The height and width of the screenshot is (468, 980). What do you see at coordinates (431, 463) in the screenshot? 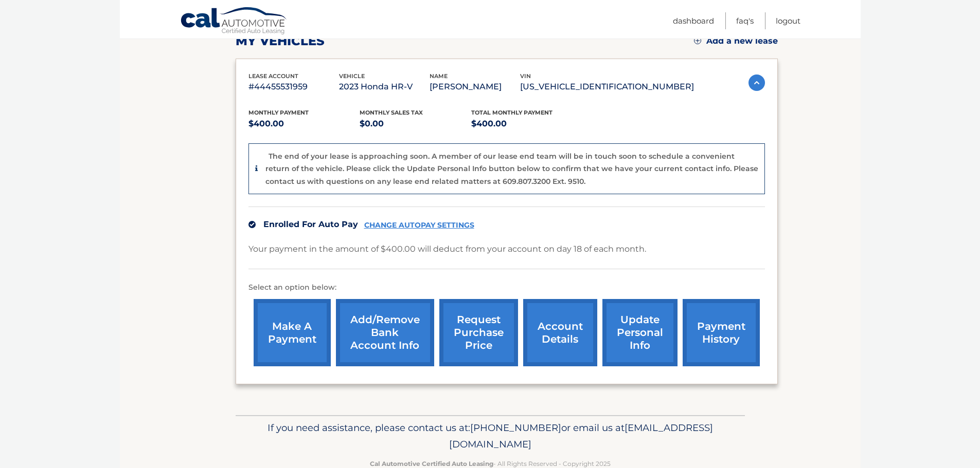
I see `strong: Cal Automotive Certified Auto Leasing` at bounding box center [431, 463].